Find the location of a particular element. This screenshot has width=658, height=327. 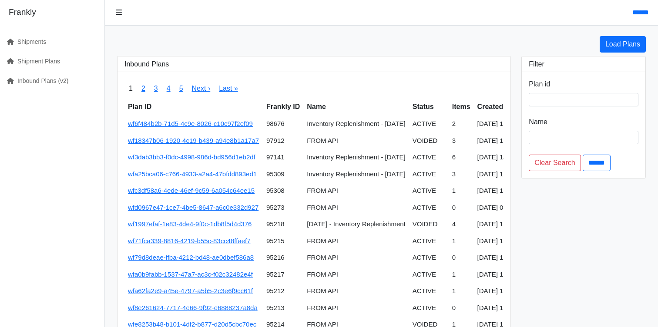

td: 2 is located at coordinates (461, 124).